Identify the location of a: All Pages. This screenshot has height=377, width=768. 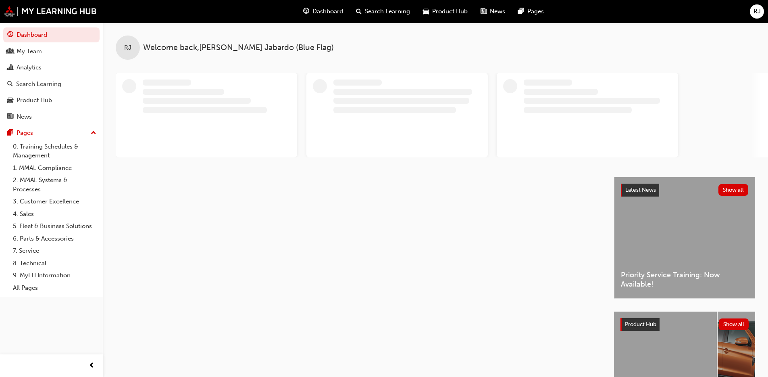
(54, 287).